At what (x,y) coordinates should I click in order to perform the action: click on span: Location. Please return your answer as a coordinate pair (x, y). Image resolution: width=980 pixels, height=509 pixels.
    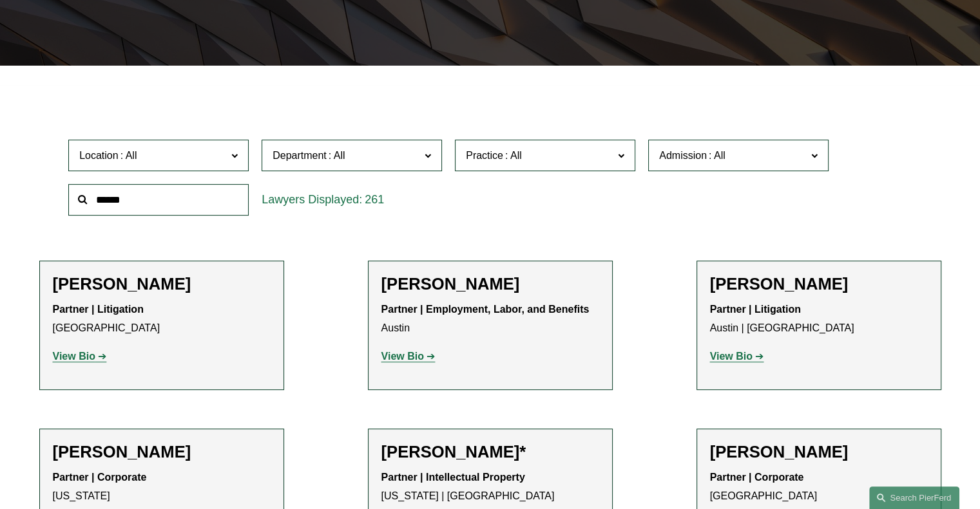
    Looking at the image, I should click on (98, 155).